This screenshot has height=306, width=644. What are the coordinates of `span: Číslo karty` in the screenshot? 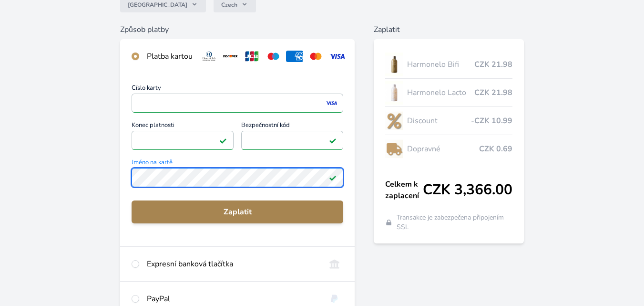 It's located at (237, 89).